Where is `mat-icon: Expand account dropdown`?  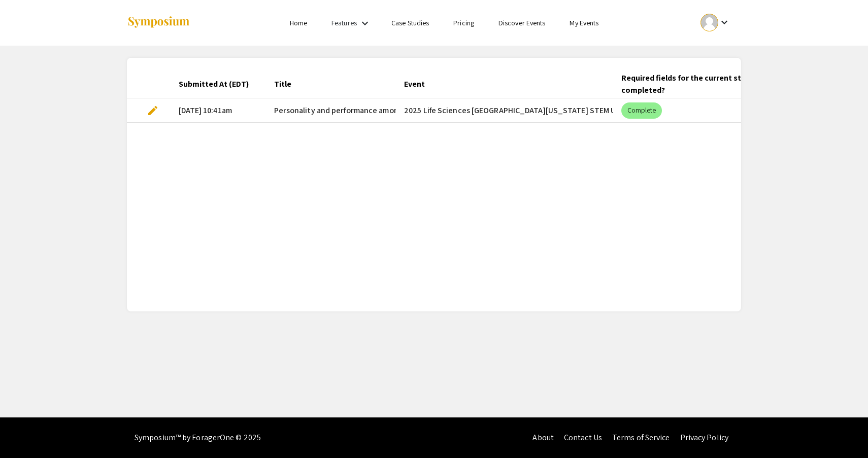 mat-icon: Expand account dropdown is located at coordinates (724, 23).